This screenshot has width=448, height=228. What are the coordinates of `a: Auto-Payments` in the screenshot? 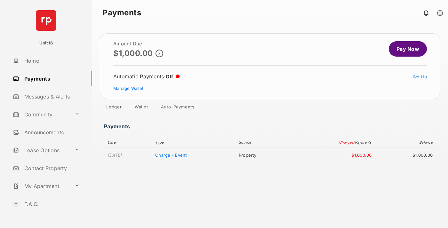 It's located at (178, 108).